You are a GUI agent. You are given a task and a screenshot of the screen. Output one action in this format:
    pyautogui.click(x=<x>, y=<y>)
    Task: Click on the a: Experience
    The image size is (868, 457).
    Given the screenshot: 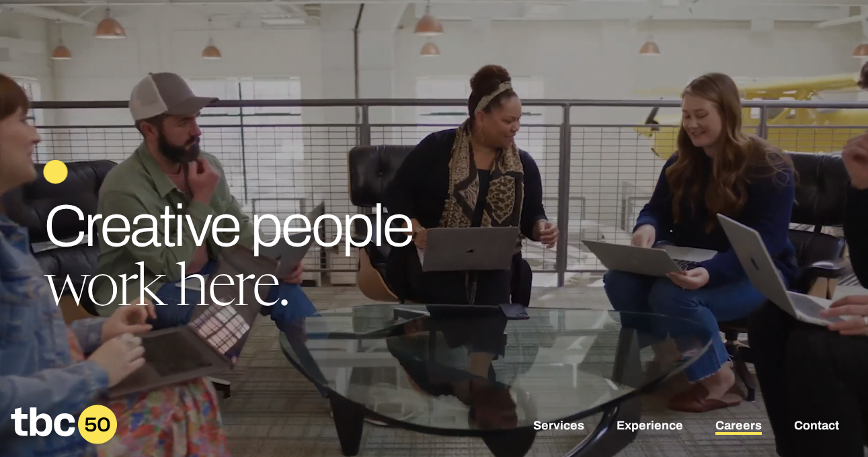 What is the action you would take?
    pyautogui.click(x=649, y=427)
    